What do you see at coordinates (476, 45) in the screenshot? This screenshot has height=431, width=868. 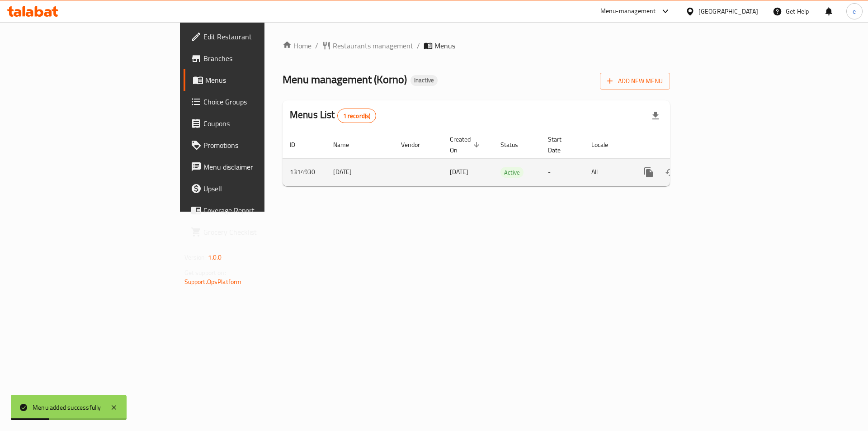 I see `nav: breadcrumb` at bounding box center [476, 45].